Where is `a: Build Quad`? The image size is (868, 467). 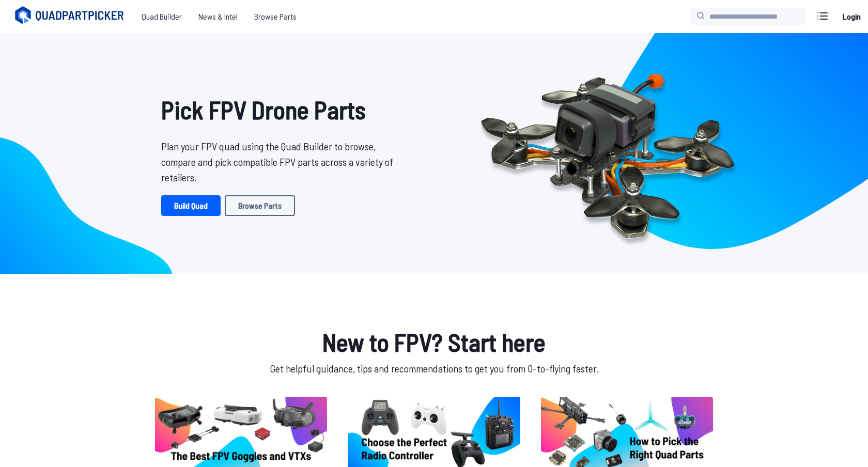
a: Build Quad is located at coordinates (190, 205).